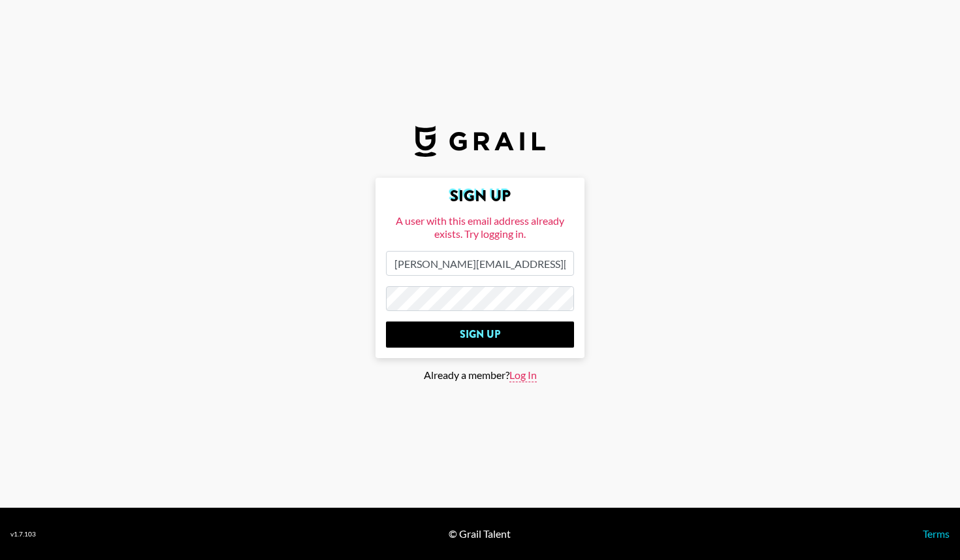 This screenshot has height=560, width=960. Describe the element at coordinates (480, 375) in the screenshot. I see `div: Already a member?` at that location.